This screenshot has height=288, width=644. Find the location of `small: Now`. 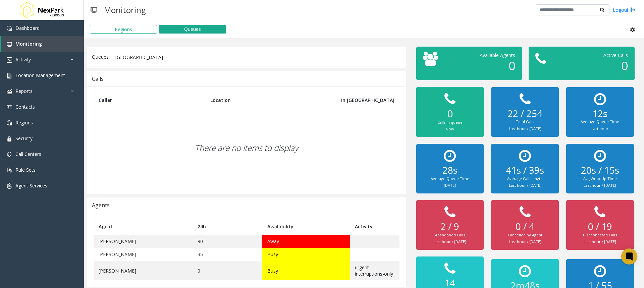

small: Now is located at coordinates (450, 129).